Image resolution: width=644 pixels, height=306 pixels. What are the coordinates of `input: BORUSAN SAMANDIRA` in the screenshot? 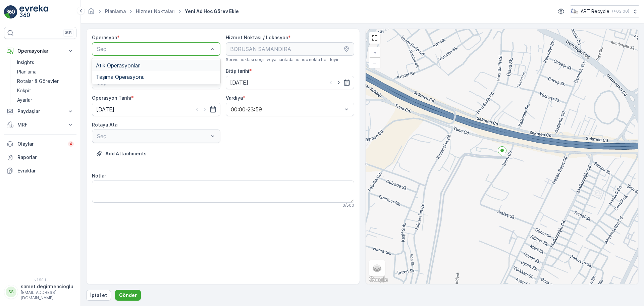 It's located at (289, 49).